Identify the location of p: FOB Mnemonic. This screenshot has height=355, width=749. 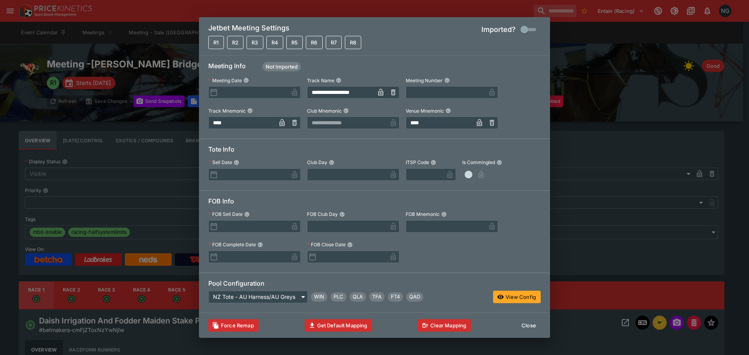
(423, 214).